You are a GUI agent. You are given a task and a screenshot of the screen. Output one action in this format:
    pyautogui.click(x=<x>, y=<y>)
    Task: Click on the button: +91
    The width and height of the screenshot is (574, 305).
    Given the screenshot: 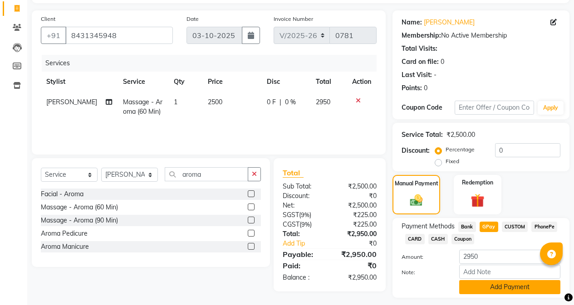 What is the action you would take?
    pyautogui.click(x=54, y=35)
    